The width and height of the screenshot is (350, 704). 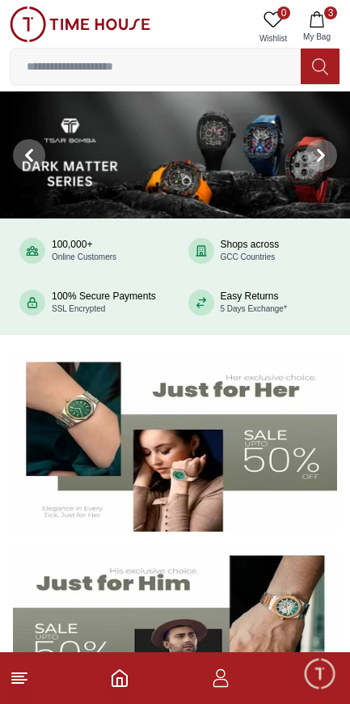 What do you see at coordinates (175, 441) in the screenshot?
I see `img: Women's Watches Banner` at bounding box center [175, 441].